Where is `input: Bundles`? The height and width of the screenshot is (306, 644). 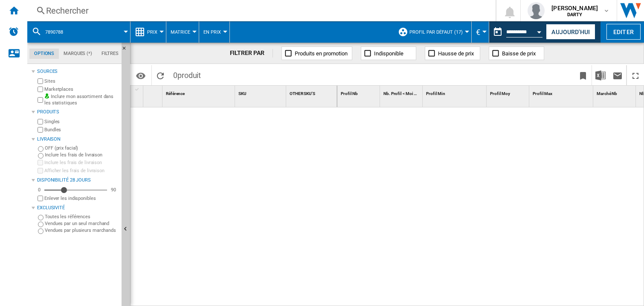 input: Bundles is located at coordinates (40, 129).